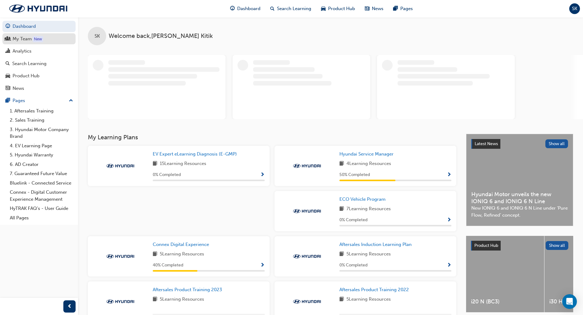 This screenshot has width=583, height=315. What do you see at coordinates (41, 133) in the screenshot?
I see `a: 3. Hyundai Motor Company Brand` at bounding box center [41, 133].